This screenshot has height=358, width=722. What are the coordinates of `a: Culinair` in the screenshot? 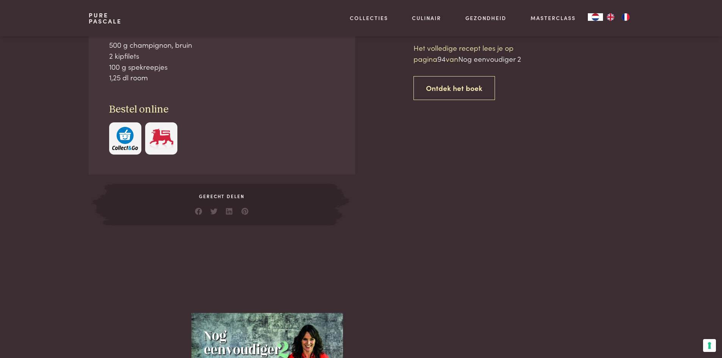 It's located at (426, 18).